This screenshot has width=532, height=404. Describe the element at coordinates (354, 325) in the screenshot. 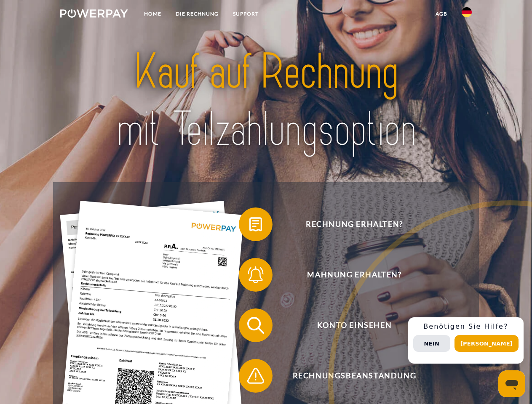

I see `span: Konto einsehen` at that location.